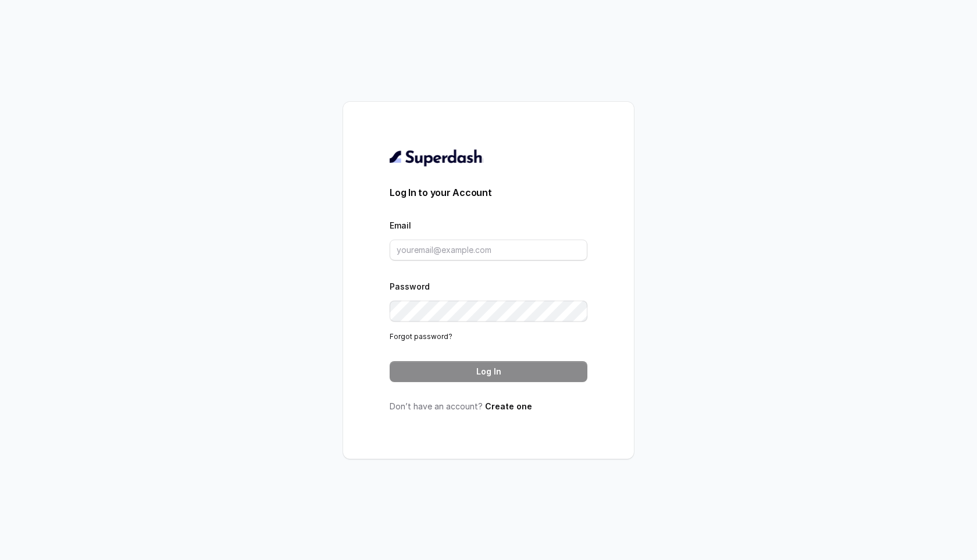 The width and height of the screenshot is (977, 560). I want to click on a: Create one, so click(509, 406).